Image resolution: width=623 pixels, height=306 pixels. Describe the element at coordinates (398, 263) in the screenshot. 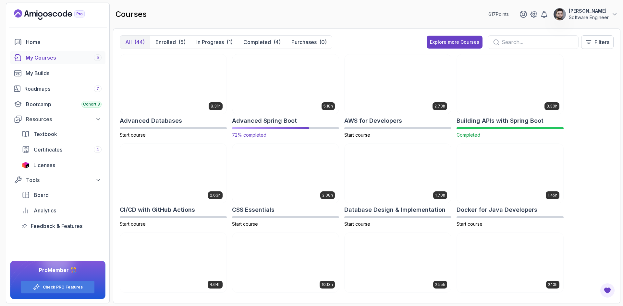

I see `img: Git & GitHub Fundamentals card` at that location.